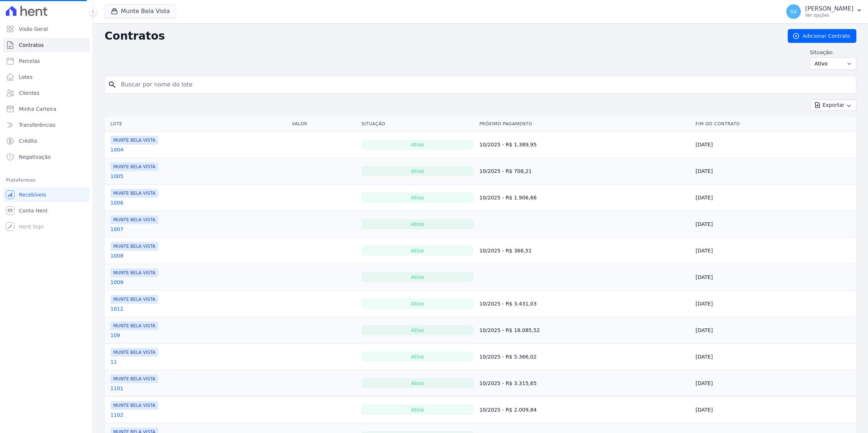 The height and width of the screenshot is (433, 868). I want to click on a: Lotes, so click(46, 77).